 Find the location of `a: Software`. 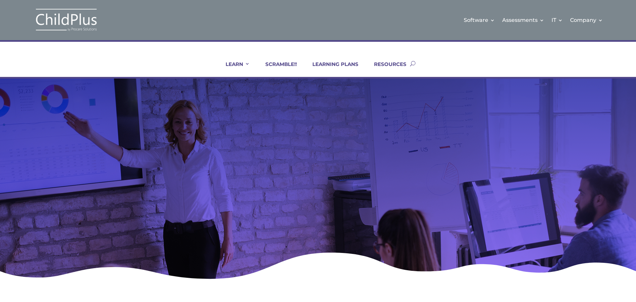

a: Software is located at coordinates (479, 20).